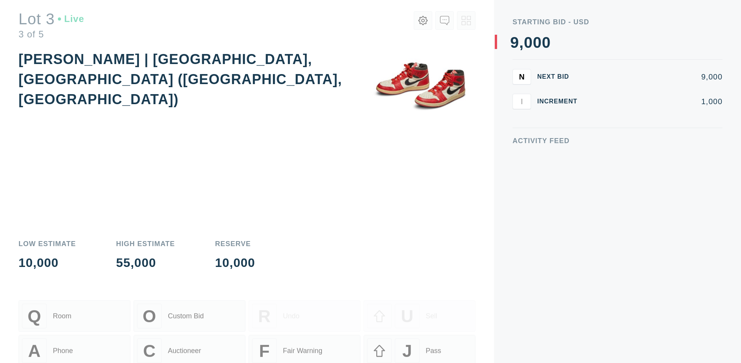 This screenshot has height=363, width=741. I want to click on div: Activity Feed, so click(618, 141).